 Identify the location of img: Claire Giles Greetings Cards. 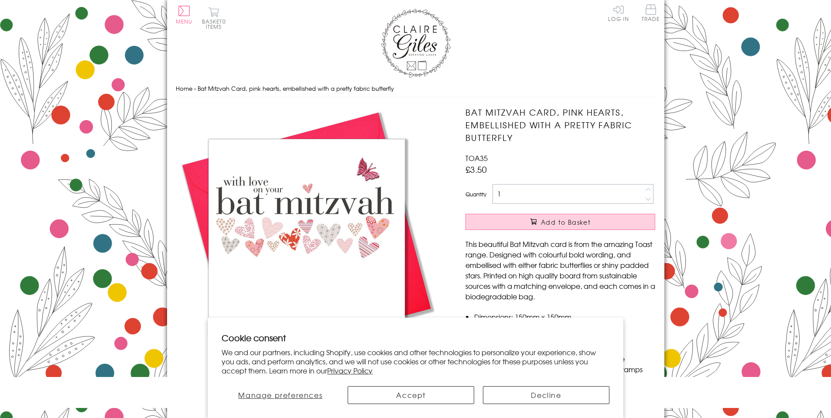
(416, 43).